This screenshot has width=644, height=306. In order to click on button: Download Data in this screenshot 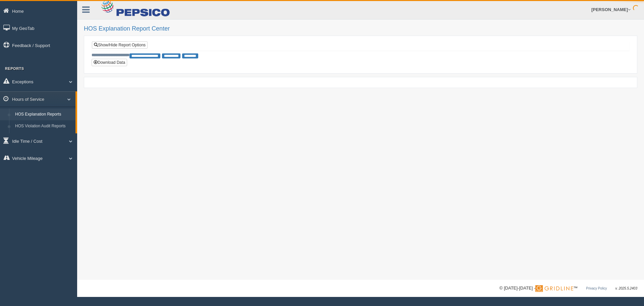, I will do `click(110, 63)`.